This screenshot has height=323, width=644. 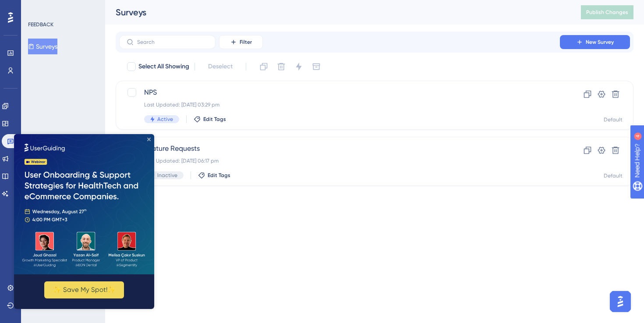 I want to click on span: Filter, so click(x=246, y=42).